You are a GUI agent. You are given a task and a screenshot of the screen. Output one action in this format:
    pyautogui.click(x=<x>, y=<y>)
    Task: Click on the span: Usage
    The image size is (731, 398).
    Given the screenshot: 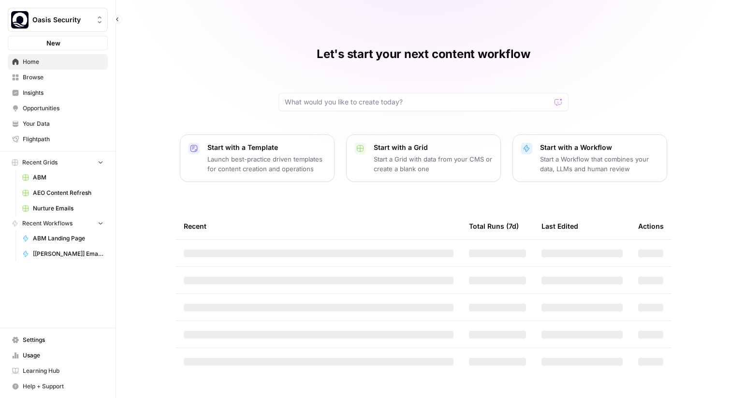 What is the action you would take?
    pyautogui.click(x=63, y=355)
    